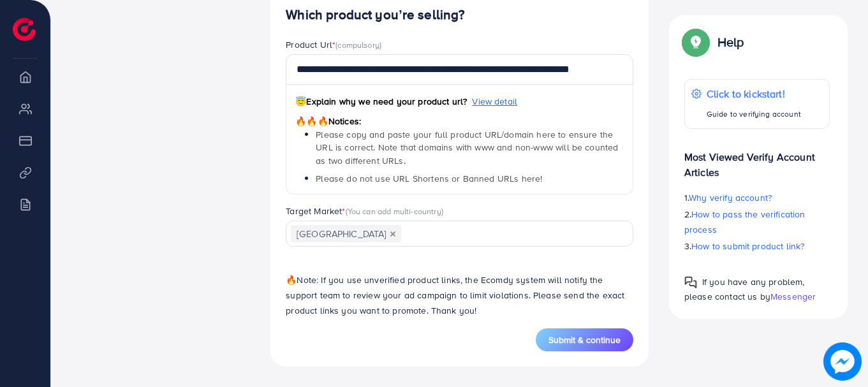 Image resolution: width=868 pixels, height=387 pixels. I want to click on span: Please do not use URL Shortens or Banned URLs here!, so click(428, 178).